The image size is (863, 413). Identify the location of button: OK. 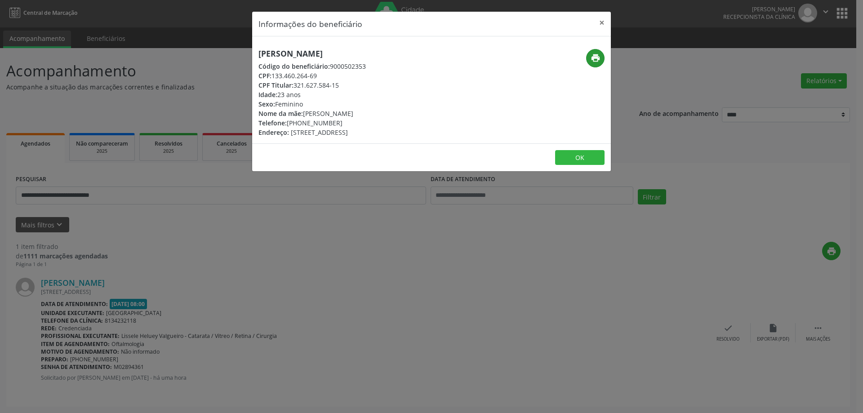
(580, 158).